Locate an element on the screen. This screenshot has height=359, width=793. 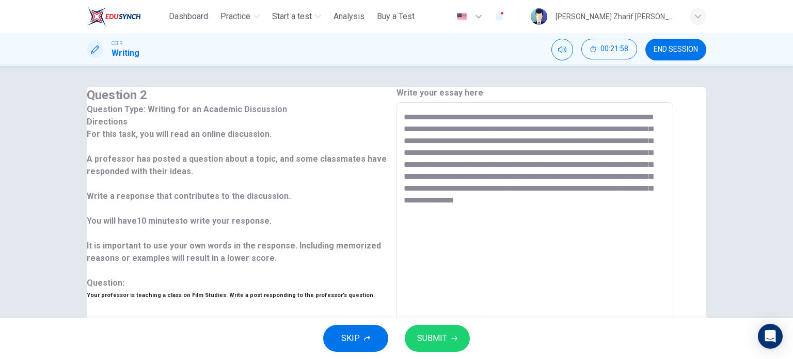
span: Writing for an Academic Discussion is located at coordinates (216, 109).